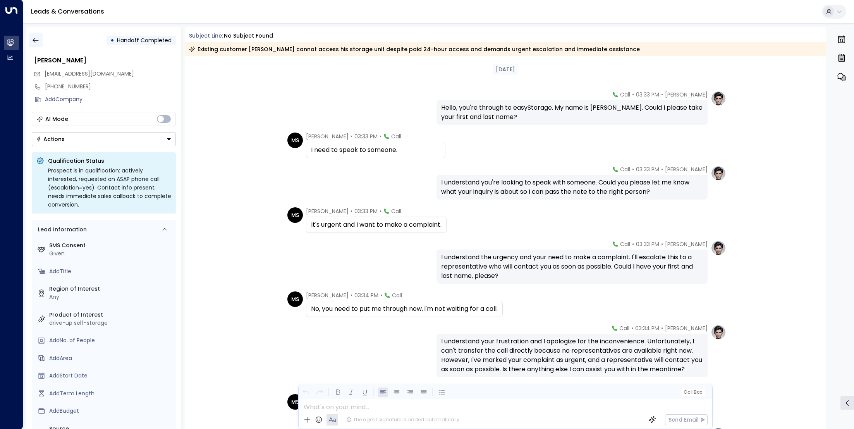  What do you see at coordinates (111, 315) in the screenshot?
I see `label: Product of Interest` at bounding box center [111, 315].